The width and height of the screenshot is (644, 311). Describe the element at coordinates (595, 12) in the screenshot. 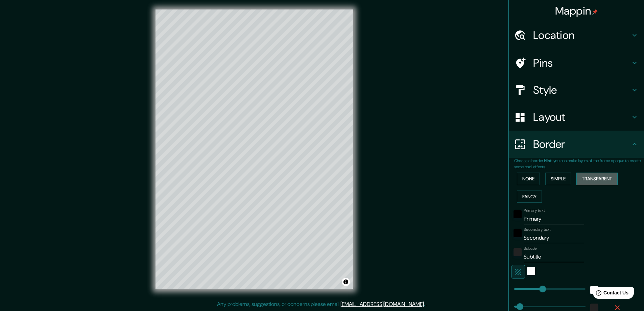

I see `img: pin-icon.png` at that location.